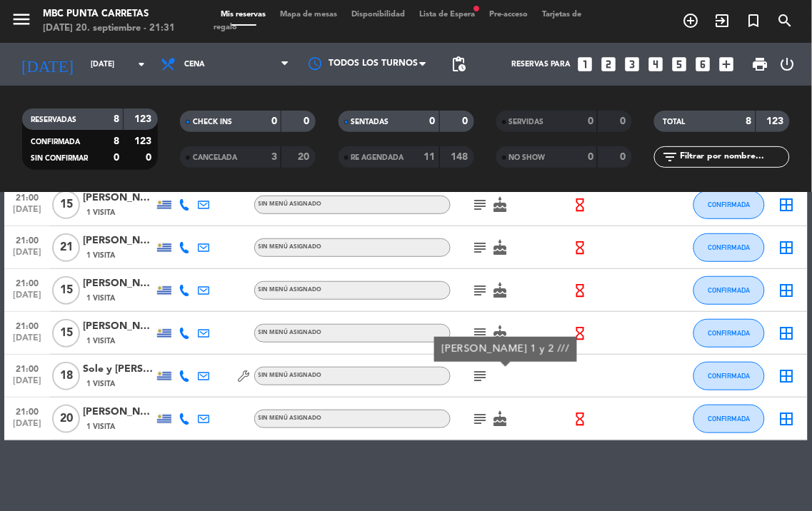 The height and width of the screenshot is (511, 812). Describe the element at coordinates (60, 159) in the screenshot. I see `span: SIN CONFIRMAR` at that location.